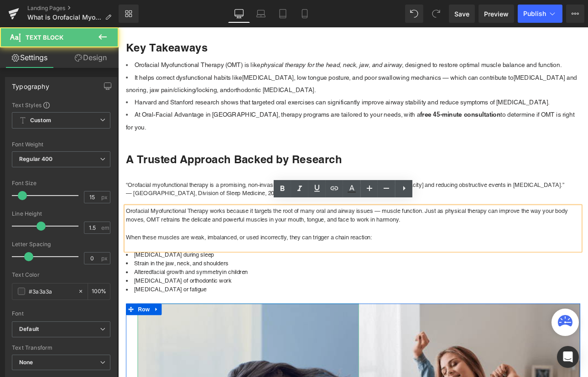 The height and width of the screenshot is (377, 588). I want to click on input: Color, so click(51, 291).